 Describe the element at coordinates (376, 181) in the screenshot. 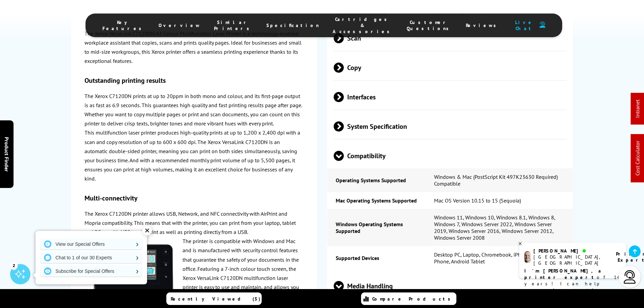

I see `td: Operating Systems Supported` at that location.